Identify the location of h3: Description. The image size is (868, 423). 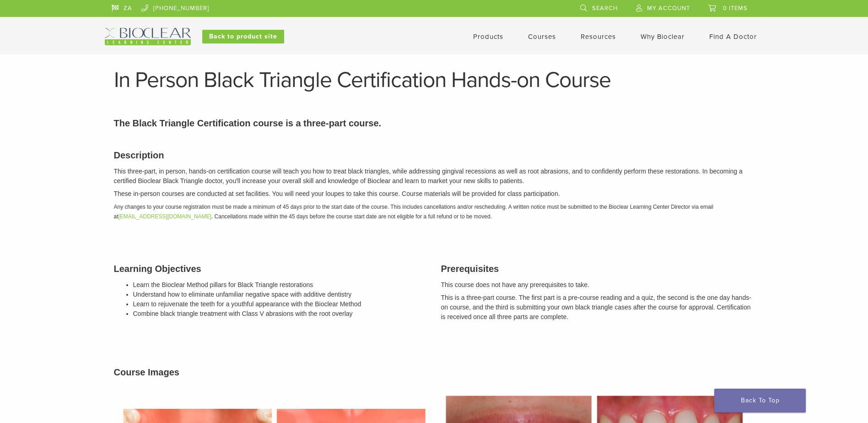
(434, 155).